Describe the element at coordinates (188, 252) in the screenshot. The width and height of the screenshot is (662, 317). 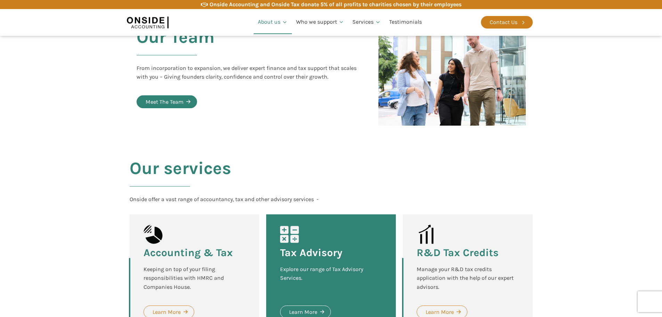
I see `h3: Accounting & Tax` at that location.